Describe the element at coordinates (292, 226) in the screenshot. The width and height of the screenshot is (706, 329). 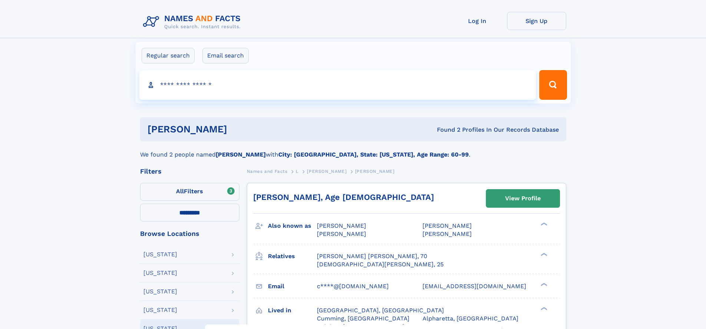
I see `h3: Also known as` at that location.